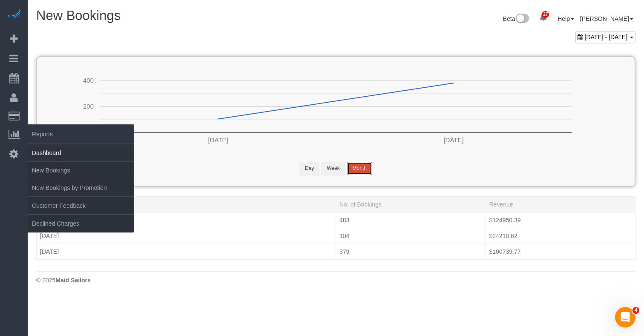 Image resolution: width=644 pixels, height=336 pixels. What do you see at coordinates (81, 170) in the screenshot?
I see `a: New Bookings` at bounding box center [81, 170].